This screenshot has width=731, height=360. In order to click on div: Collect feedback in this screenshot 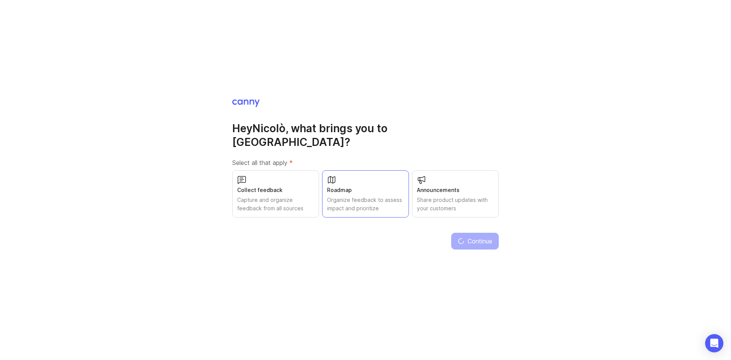, I will do `click(276, 190)`.